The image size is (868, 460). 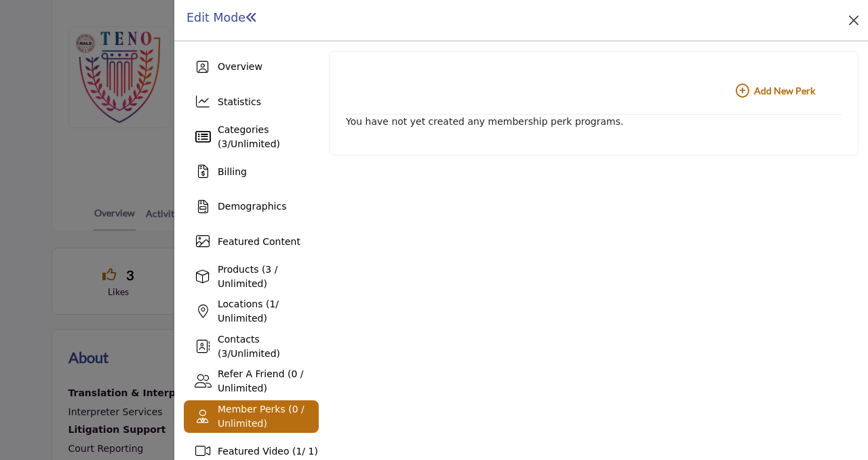 What do you see at coordinates (260, 381) in the screenshot?
I see `span: Refer A Friend (0 / Unlimited)` at bounding box center [260, 381].